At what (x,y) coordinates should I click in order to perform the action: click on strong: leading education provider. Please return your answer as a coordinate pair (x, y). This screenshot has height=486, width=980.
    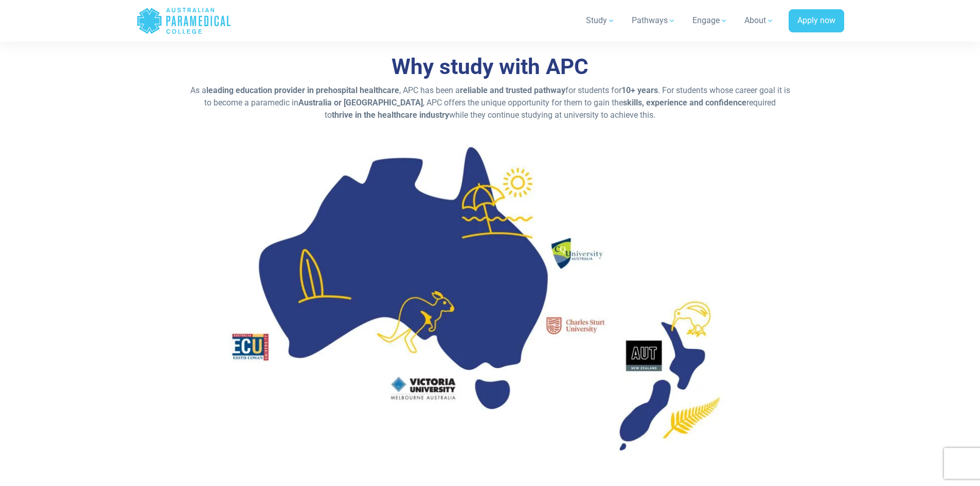
    Looking at the image, I should click on (256, 90).